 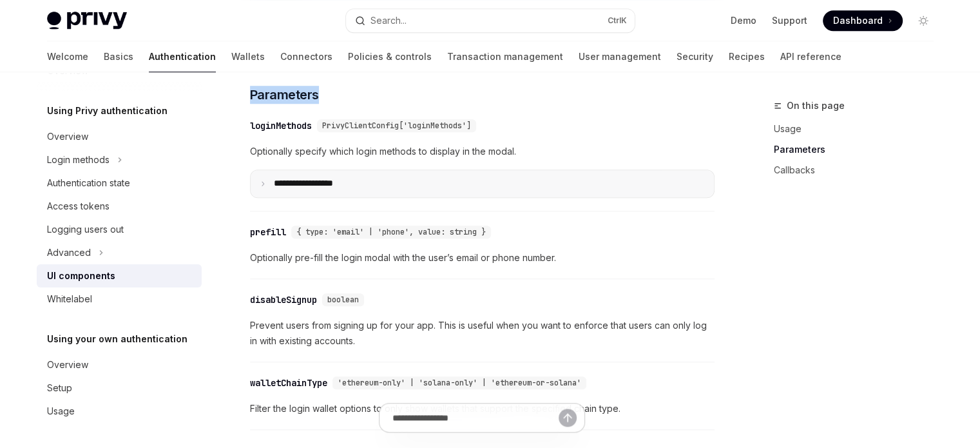 What do you see at coordinates (617, 20) in the screenshot?
I see `span: Ctrl K` at bounding box center [617, 20].